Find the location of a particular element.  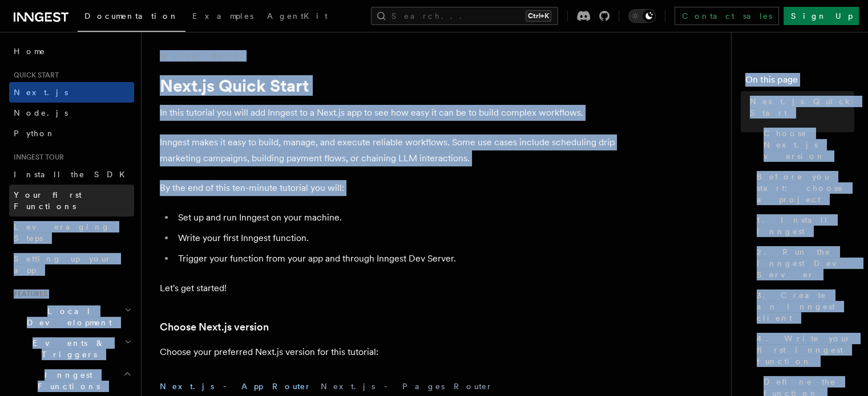

a: Contact sales is located at coordinates (726, 16).